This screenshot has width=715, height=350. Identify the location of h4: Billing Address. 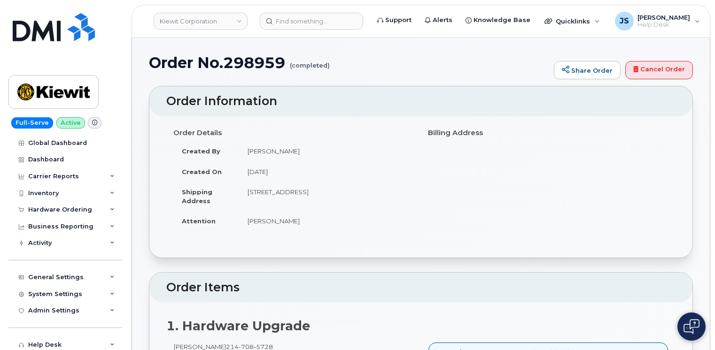
(548, 133).